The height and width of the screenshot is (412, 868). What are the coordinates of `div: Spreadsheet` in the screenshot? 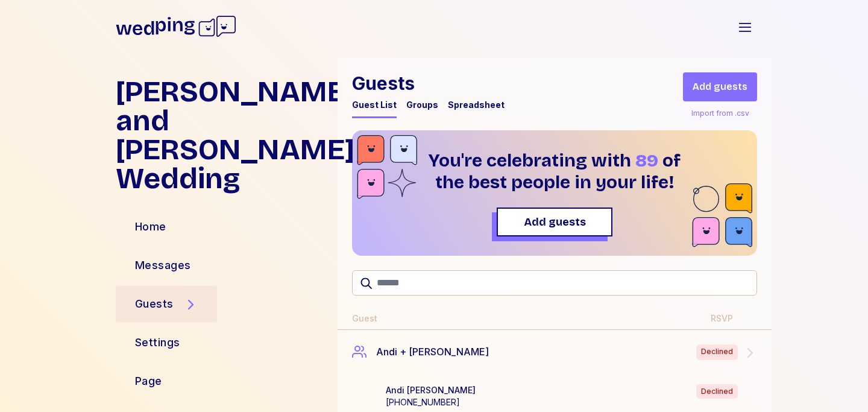 It's located at (476, 105).